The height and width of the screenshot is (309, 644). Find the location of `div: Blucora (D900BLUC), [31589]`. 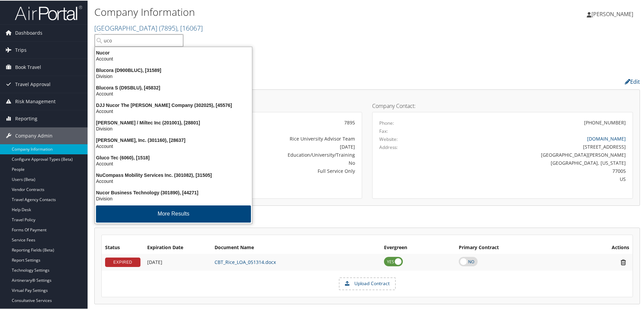

div: Blucora (D900BLUC), [31589] is located at coordinates (173, 70).